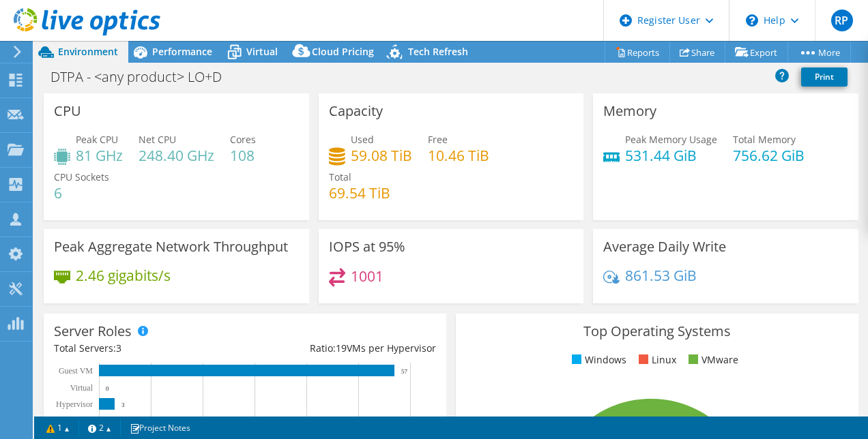 This screenshot has width=868, height=439. I want to click on span: CPU Sockets, so click(81, 176).